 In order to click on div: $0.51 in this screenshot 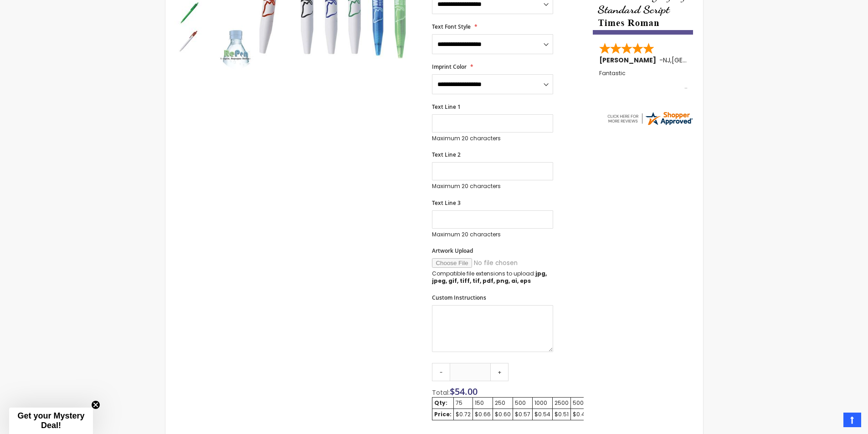, I will do `click(561, 414)`.